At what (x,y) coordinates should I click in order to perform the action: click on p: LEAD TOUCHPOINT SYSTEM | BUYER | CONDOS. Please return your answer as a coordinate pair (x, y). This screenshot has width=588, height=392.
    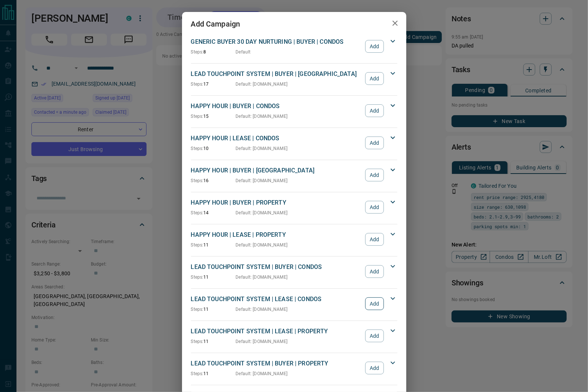
    Looking at the image, I should click on (276, 267).